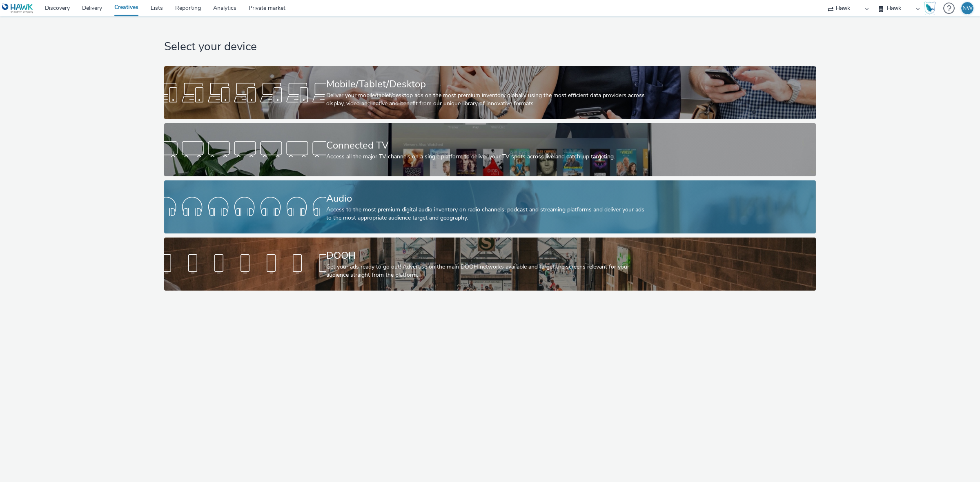 Image resolution: width=980 pixels, height=482 pixels. I want to click on a: AudioAccess to the most premium digital audio inventory on radio channels, podcast and streaming ..., so click(489, 207).